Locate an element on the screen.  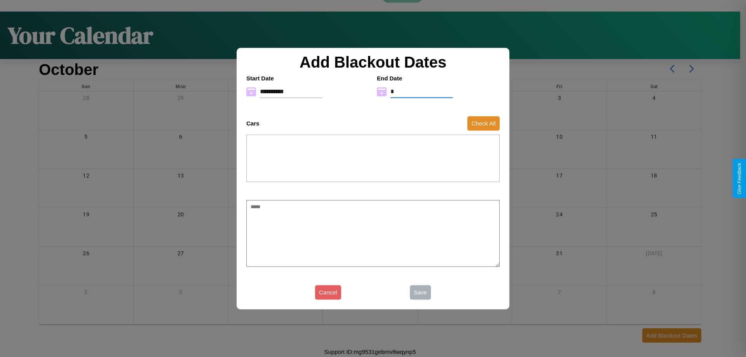
h4: End Date is located at coordinates (439, 78).